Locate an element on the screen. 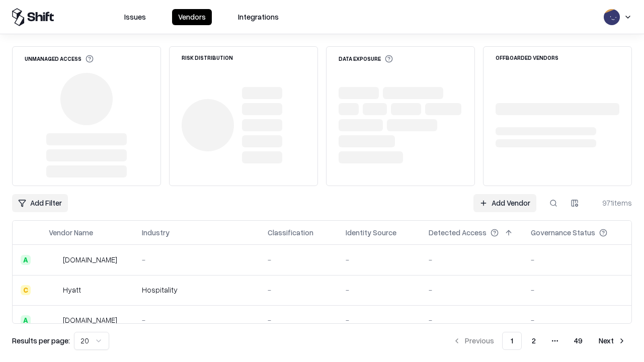  button: Issues is located at coordinates (135, 17).